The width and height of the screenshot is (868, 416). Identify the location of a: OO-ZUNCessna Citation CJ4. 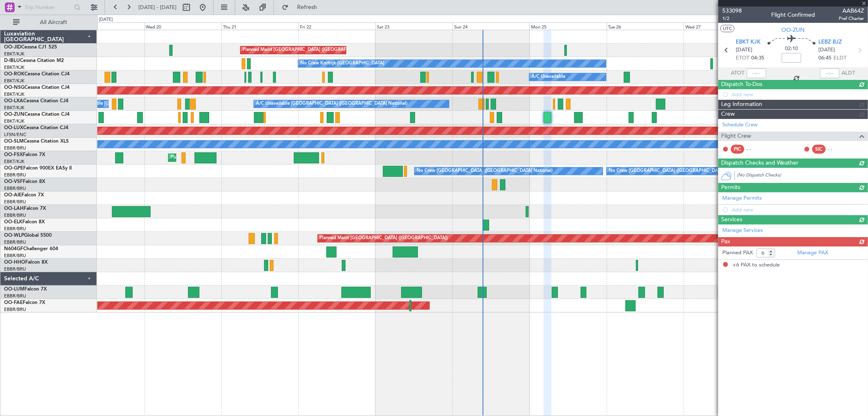
(37, 114).